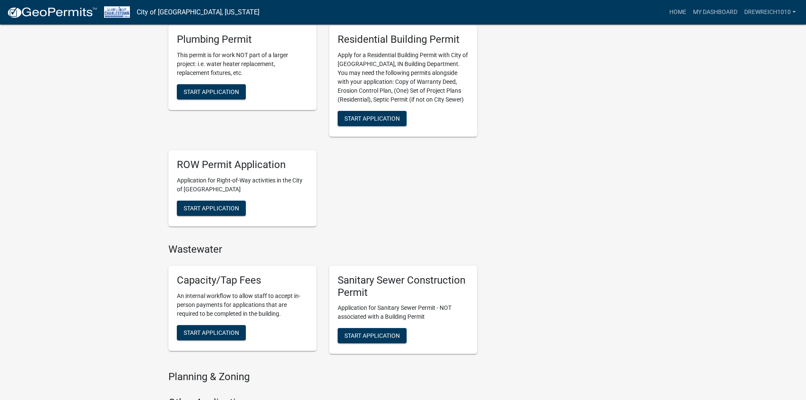  Describe the element at coordinates (243, 165) in the screenshot. I see `h5: ROW Permit Application` at that location.